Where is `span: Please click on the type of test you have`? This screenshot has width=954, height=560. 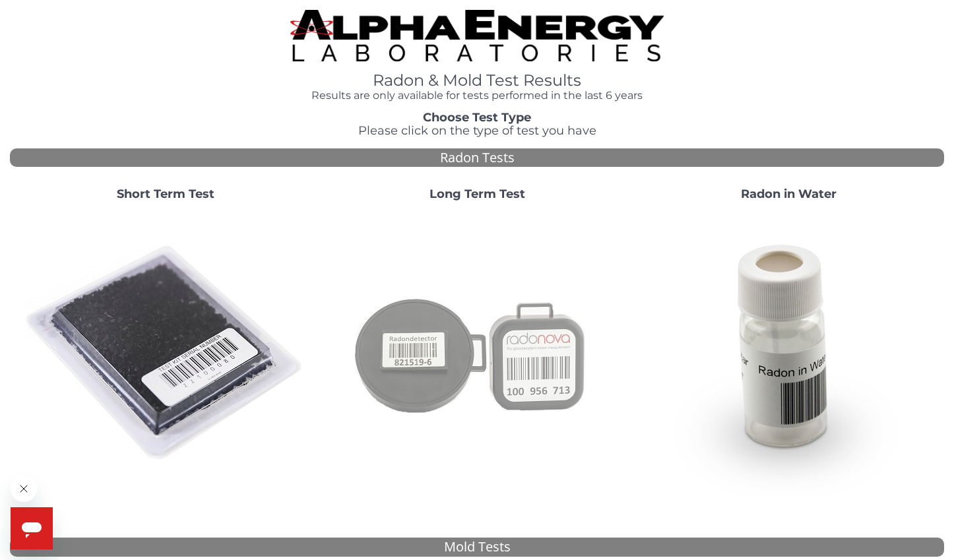
span: Please click on the type of test you have is located at coordinates (477, 130).